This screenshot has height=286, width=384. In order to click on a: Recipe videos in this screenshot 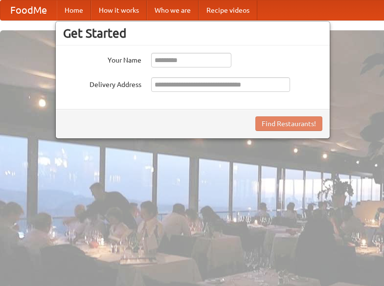, I will do `click(228, 10)`.